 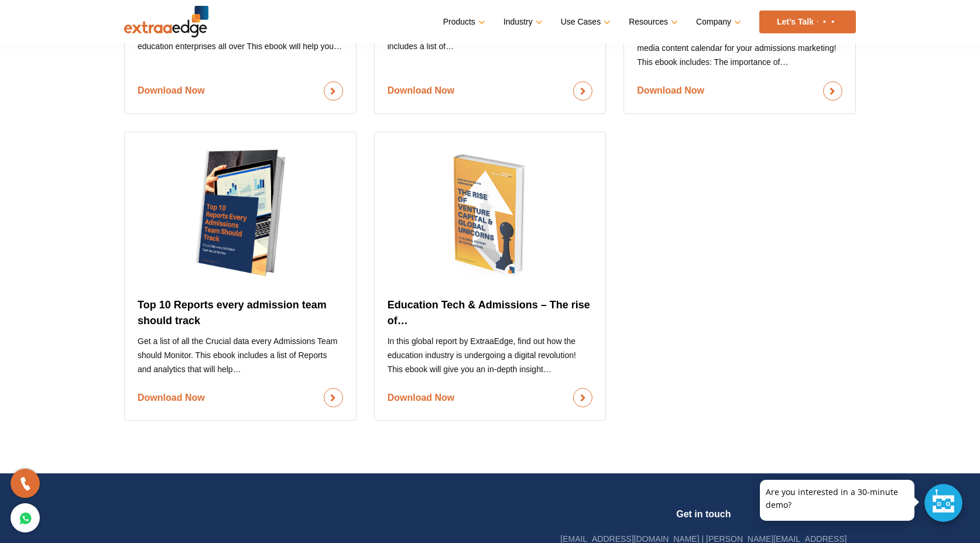 I want to click on a: Products, so click(x=463, y=22).